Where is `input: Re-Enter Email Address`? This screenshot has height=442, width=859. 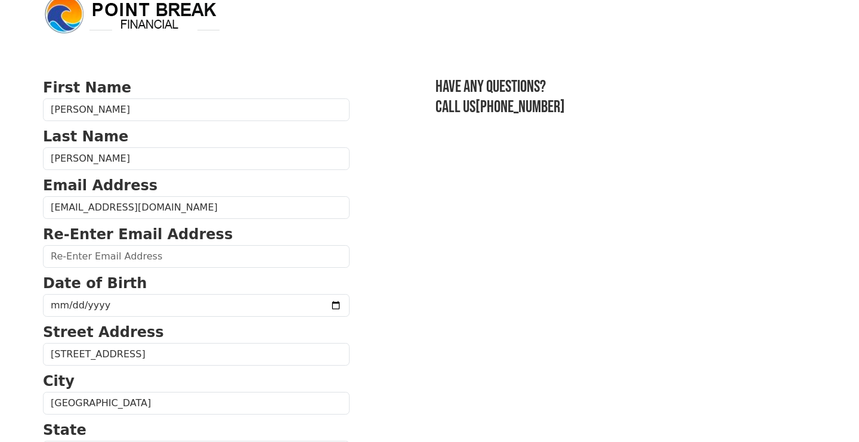 input: Re-Enter Email Address is located at coordinates (196, 257).